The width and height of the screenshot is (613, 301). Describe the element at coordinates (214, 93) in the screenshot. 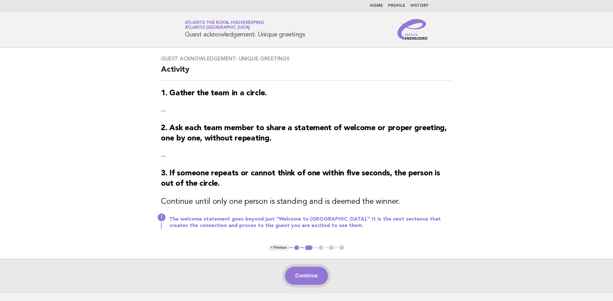

I see `strong: 1. Gather the team in a circle.` at that location.